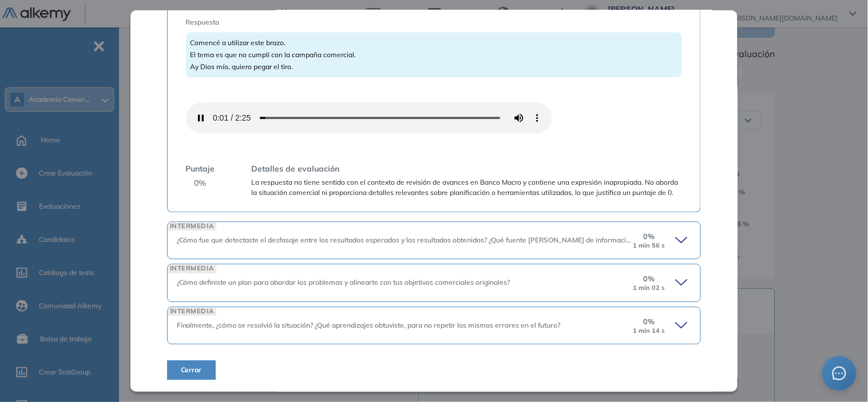  I want to click on span: Respuesta, so click(409, 22).